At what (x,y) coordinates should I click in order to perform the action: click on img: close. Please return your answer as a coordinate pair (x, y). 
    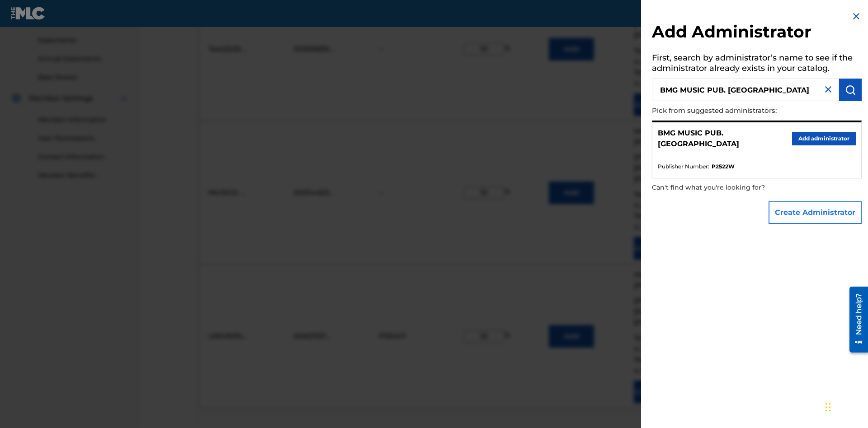
    Looking at the image, I should click on (828, 89).